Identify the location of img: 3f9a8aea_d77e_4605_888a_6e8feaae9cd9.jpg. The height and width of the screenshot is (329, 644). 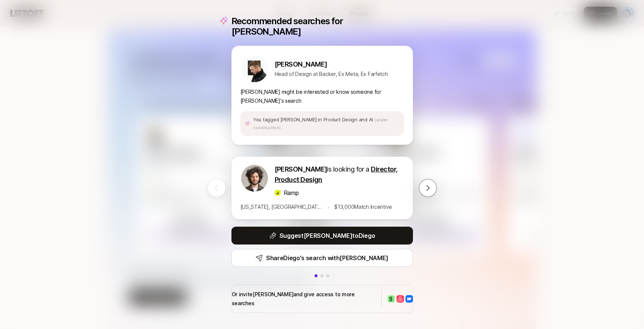
(400, 299).